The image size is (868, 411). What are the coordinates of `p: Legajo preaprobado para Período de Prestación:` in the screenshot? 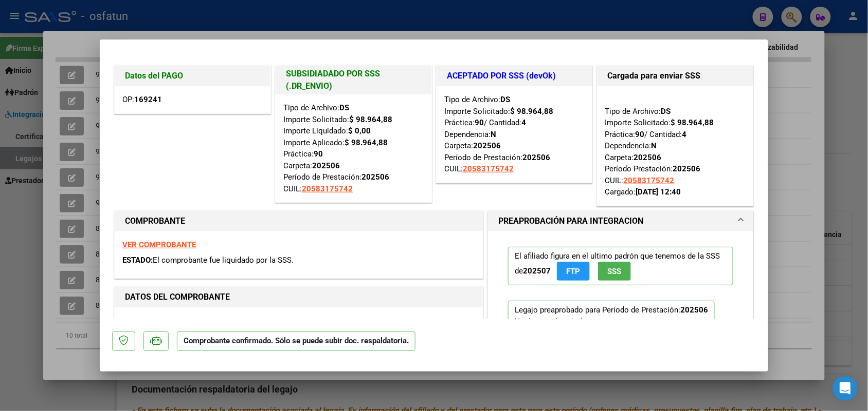 It's located at (611, 356).